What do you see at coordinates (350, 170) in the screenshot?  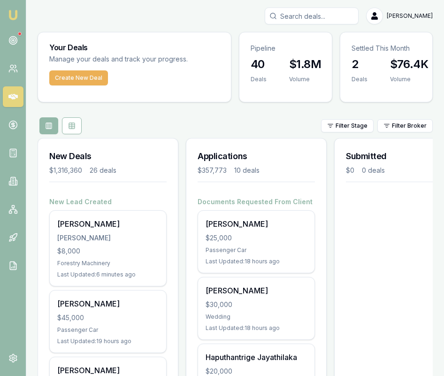 I see `div: $0` at bounding box center [350, 170].